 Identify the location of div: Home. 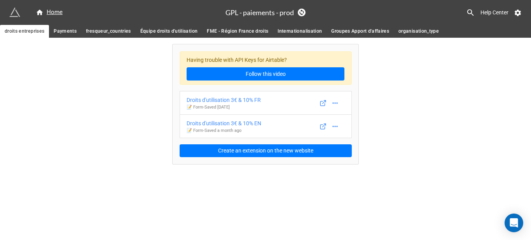
(49, 12).